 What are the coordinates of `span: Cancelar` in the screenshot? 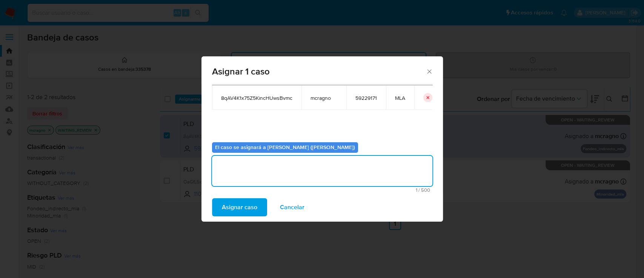 It's located at (292, 207).